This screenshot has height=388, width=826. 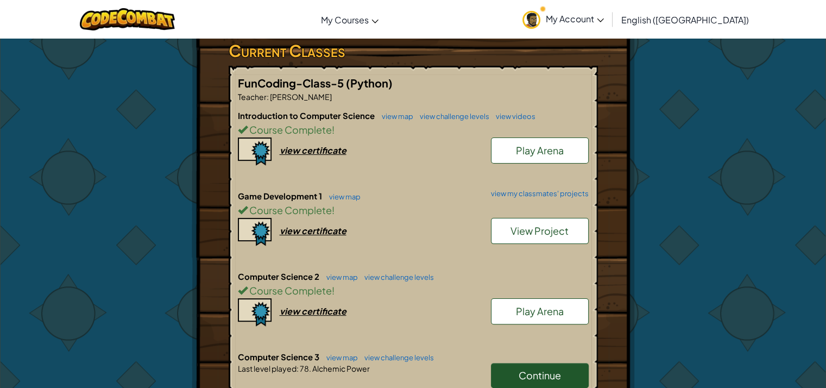 I want to click on a: view videos, so click(x=513, y=116).